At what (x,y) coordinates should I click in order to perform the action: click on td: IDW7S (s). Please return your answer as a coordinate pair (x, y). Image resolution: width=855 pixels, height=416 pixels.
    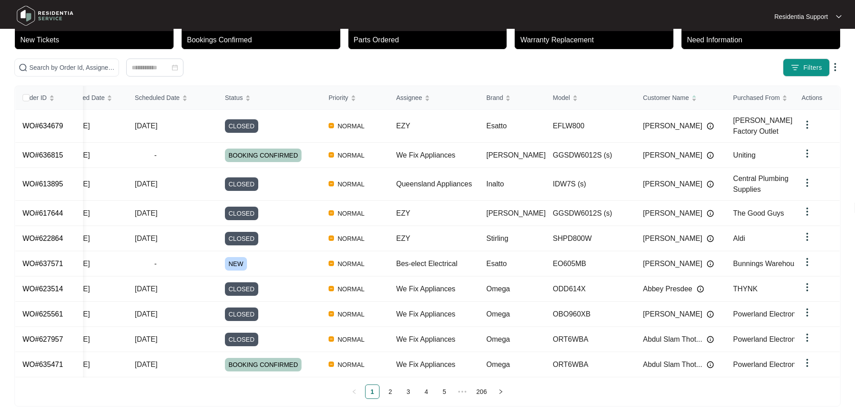
    Looking at the image, I should click on (591, 184).